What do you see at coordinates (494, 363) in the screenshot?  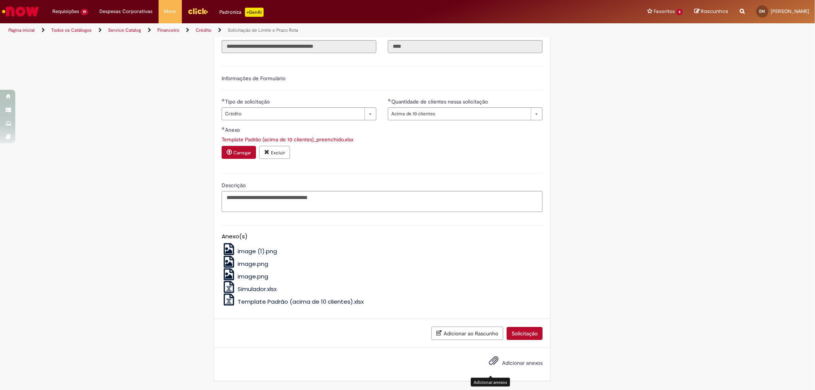 I see `button: Adicionar anexos` at bounding box center [494, 363].